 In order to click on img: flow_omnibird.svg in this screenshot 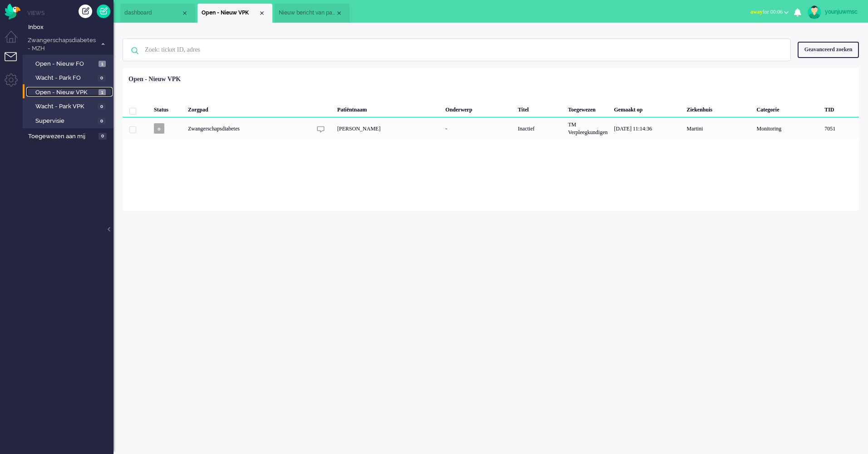, I will do `click(12, 12)`.